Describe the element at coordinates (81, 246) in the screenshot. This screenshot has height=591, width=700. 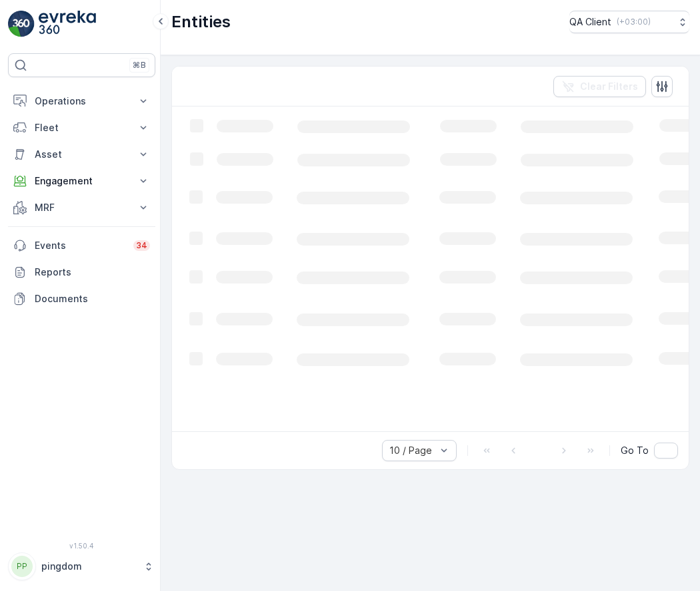
I see `a: Events34` at that location.